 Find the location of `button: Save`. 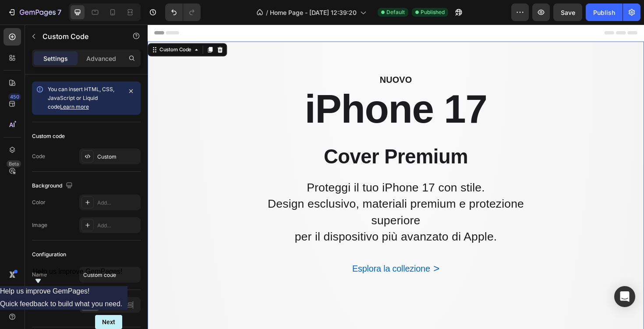

button: Save is located at coordinates (568, 12).